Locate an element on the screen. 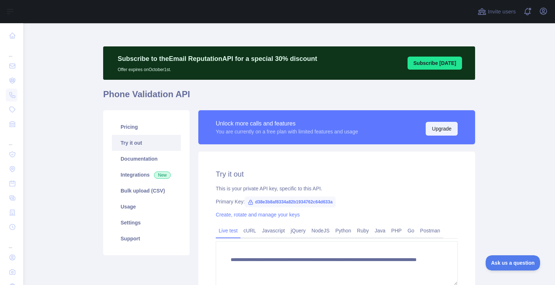 Image resolution: width=555 pixels, height=285 pixels. a: Python is located at coordinates (343, 231).